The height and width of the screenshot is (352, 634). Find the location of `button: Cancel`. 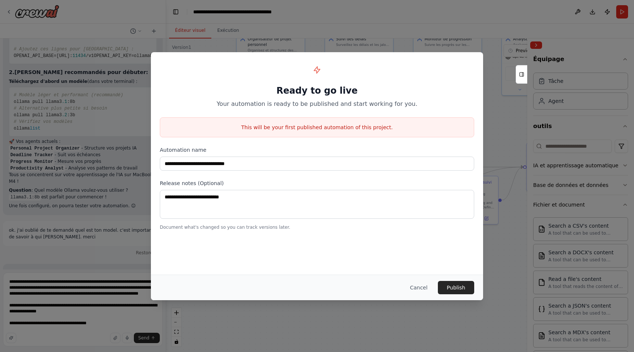

button: Cancel is located at coordinates (418, 288).